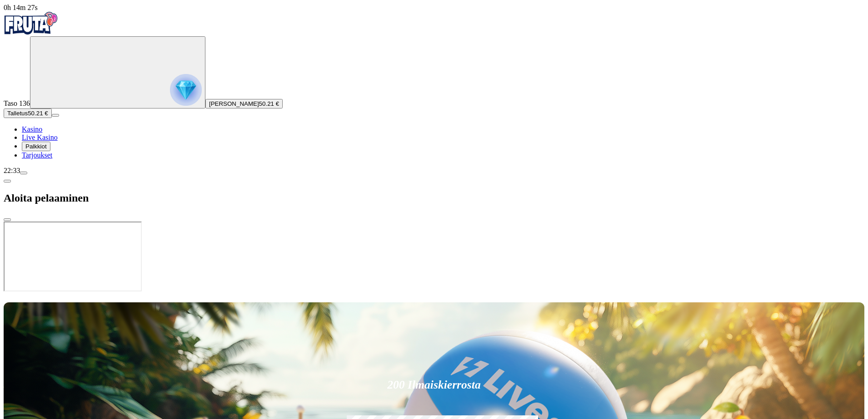  I want to click on button: Talletusplus icon50.21 €, so click(28, 113).